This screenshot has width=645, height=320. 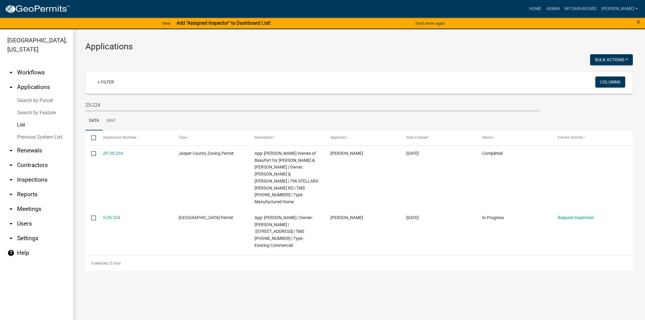 What do you see at coordinates (284, 231) in the screenshot?
I see `span: App: Amanda Novas | Owner: ETHERIDGE WESLEY G JR | 10687 GRAYS HWY | TMS 059-00-01-064 | Type: Ex...` at bounding box center [284, 231].